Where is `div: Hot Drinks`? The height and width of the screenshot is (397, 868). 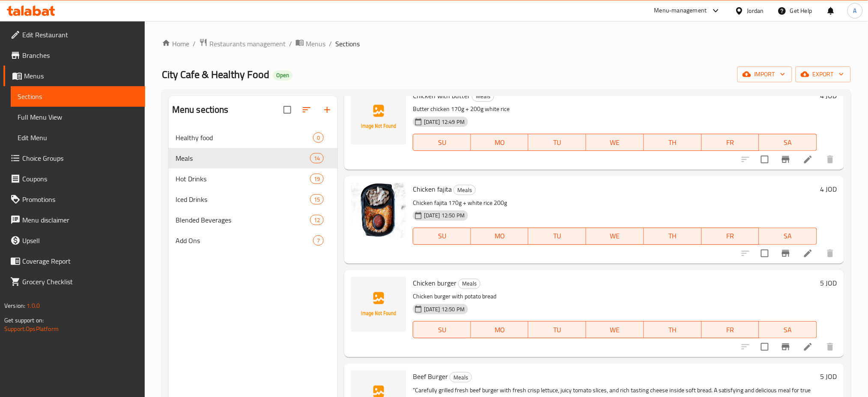 div: Hot Drinks is located at coordinates (243, 179).